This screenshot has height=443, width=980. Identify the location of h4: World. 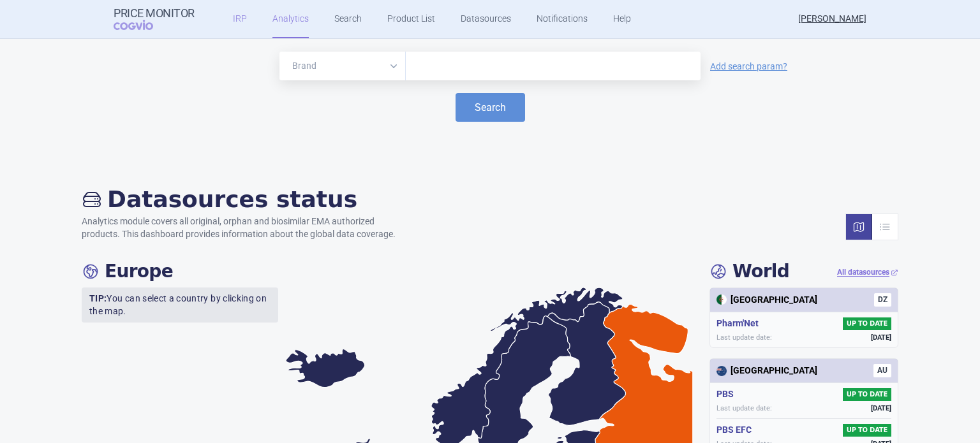
(749, 272).